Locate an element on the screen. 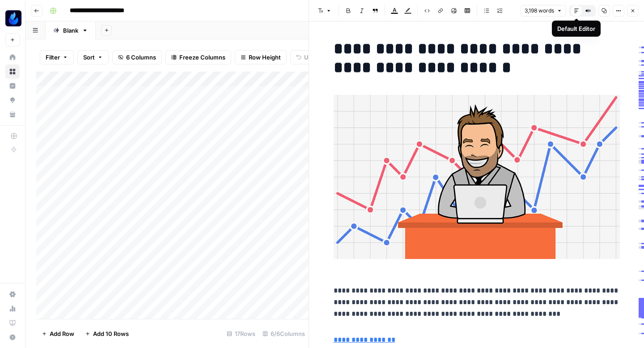  div: 17 Rows is located at coordinates (241, 333).